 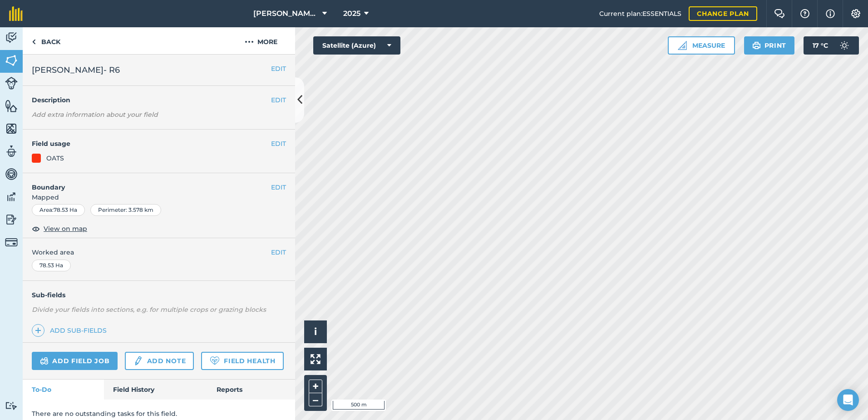 What do you see at coordinates (155, 389) in the screenshot?
I see `a: Field History` at bounding box center [155, 389].